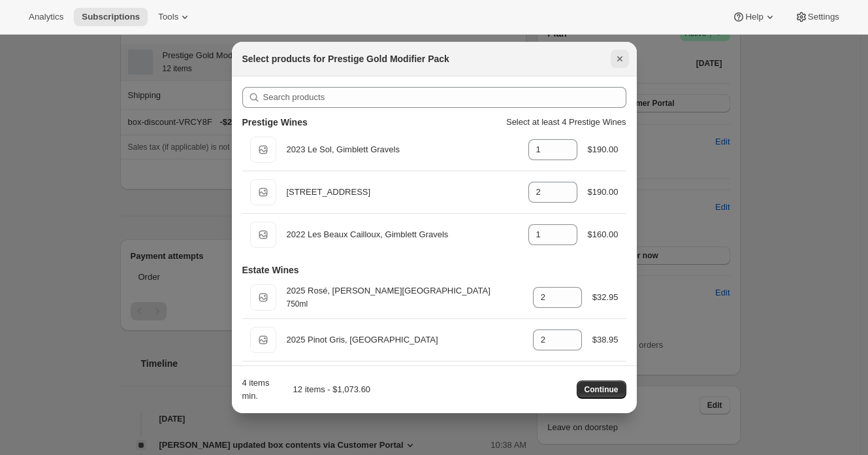  I want to click on div: $38.95, so click(605, 340).